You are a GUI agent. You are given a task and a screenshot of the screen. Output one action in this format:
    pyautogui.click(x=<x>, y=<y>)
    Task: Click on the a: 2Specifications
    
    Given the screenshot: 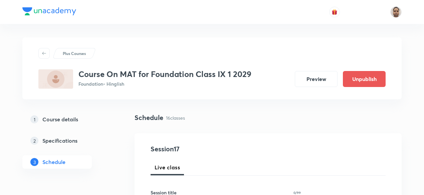 What is the action you would take?
    pyautogui.click(x=68, y=141)
    